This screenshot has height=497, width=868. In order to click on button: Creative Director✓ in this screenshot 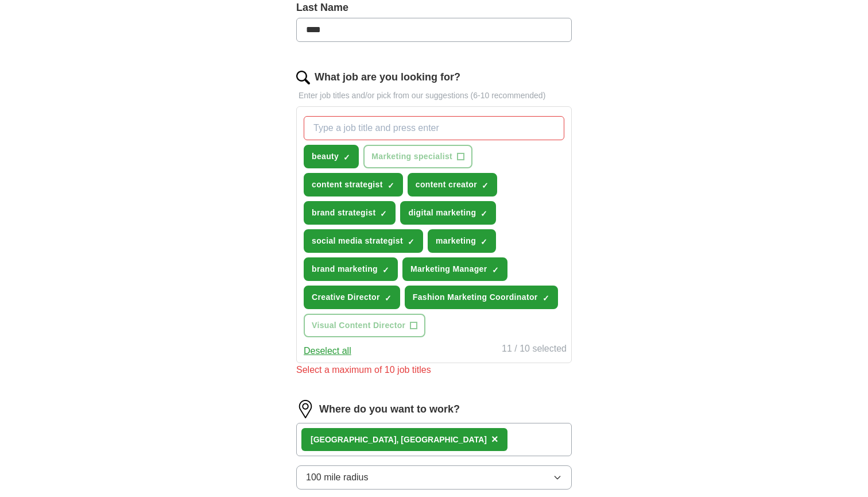, I will do `click(351, 297)`.